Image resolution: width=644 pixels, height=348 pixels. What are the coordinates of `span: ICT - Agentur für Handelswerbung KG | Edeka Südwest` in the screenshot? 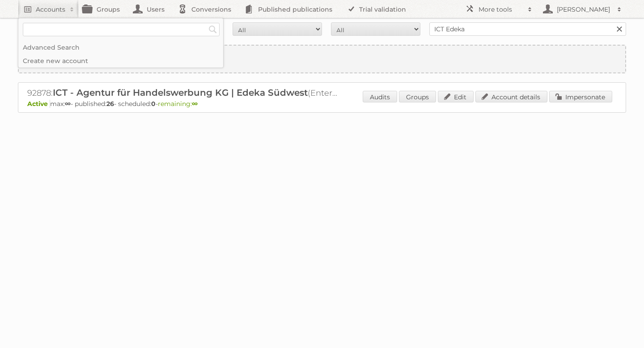 It's located at (180, 93).